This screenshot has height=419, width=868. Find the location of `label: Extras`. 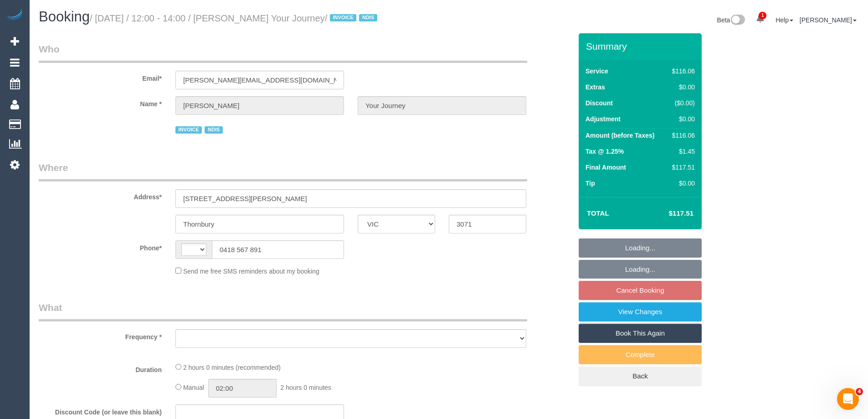

label: Extras is located at coordinates (595, 87).